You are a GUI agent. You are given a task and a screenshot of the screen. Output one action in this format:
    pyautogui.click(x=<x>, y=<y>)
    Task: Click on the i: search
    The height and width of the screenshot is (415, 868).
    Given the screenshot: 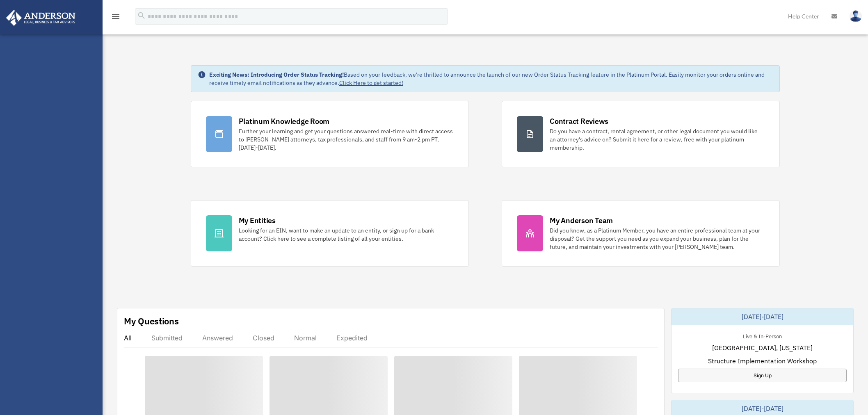 What is the action you would take?
    pyautogui.click(x=142, y=16)
    